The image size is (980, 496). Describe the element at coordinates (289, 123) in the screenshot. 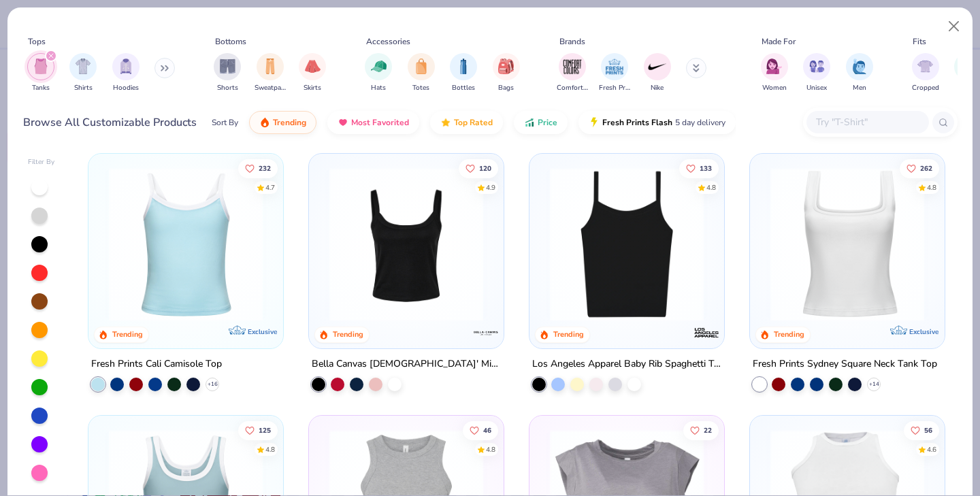

I see `span: Trending` at that location.